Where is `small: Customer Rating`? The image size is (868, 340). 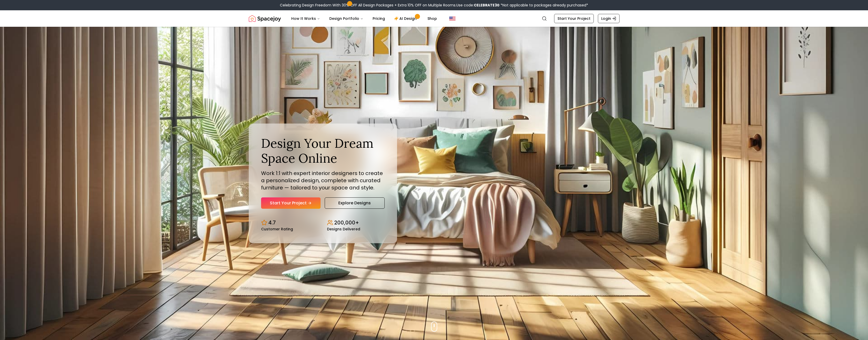
small: Customer Rating is located at coordinates (277, 229).